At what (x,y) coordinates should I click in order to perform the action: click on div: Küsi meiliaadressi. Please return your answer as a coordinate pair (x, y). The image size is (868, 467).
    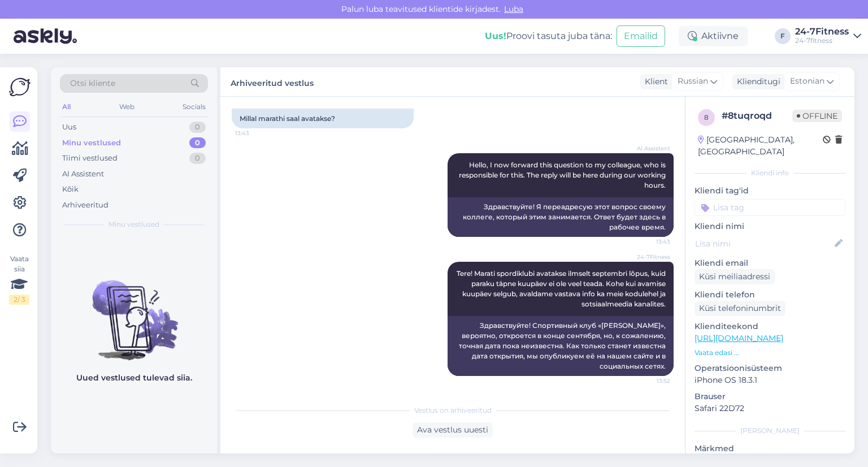
    Looking at the image, I should click on (734, 277).